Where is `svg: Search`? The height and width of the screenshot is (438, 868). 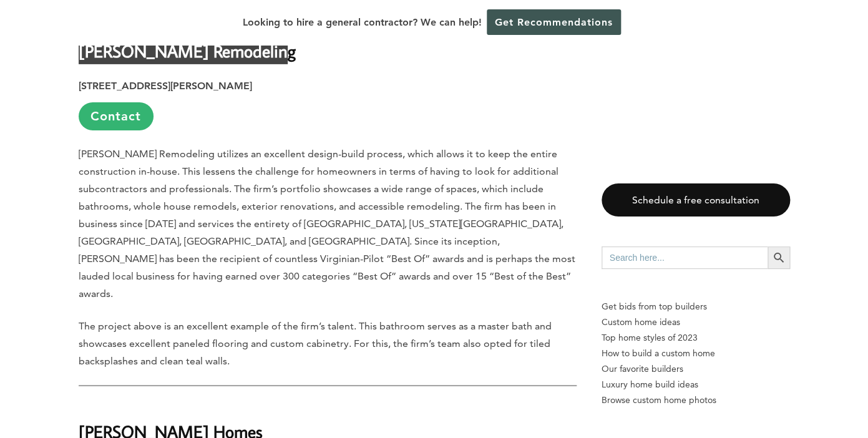
svg: Search is located at coordinates (779, 258).